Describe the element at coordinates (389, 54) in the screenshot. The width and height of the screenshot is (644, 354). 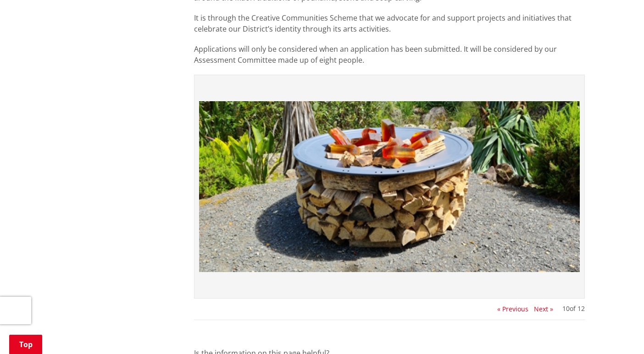
I see `p: Applications will only be considered when an application has been submitted. It will be considere...` at that location.